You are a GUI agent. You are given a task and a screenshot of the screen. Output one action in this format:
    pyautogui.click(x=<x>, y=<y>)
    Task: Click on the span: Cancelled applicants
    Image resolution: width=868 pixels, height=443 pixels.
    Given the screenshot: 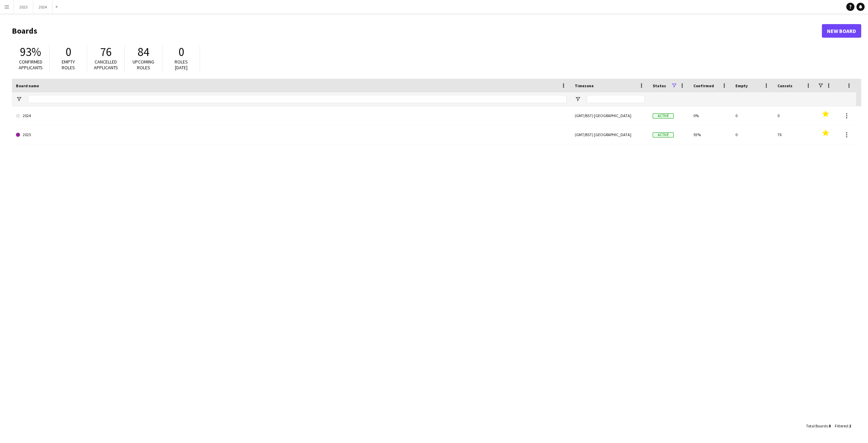 What is the action you would take?
    pyautogui.click(x=106, y=64)
    